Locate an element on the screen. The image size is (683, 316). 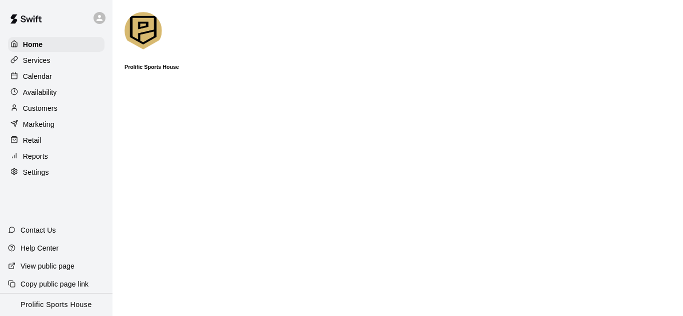
a: Calendar is located at coordinates (56, 76).